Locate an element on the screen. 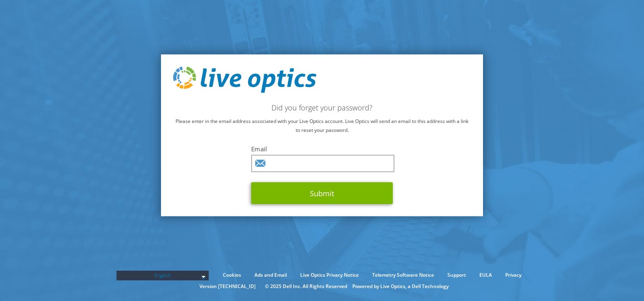 The image size is (644, 301). a: Support is located at coordinates (457, 275).